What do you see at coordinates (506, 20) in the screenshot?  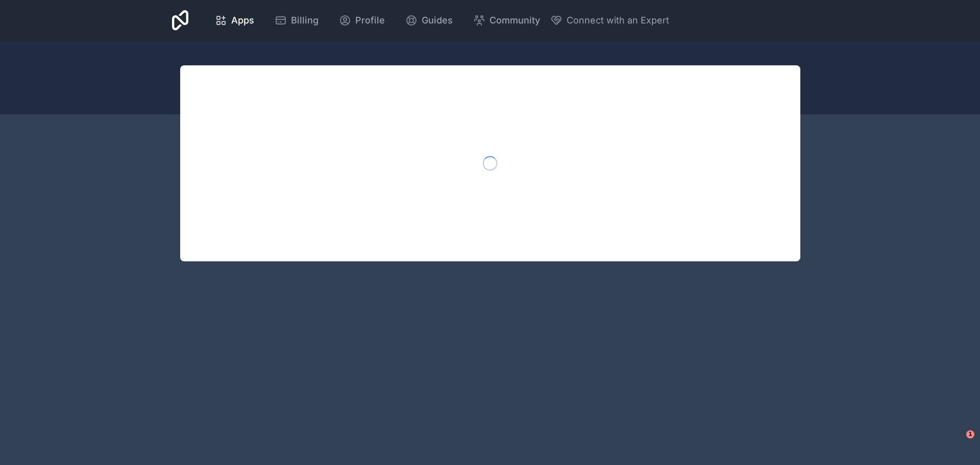 I see `a: Community` at bounding box center [506, 20].